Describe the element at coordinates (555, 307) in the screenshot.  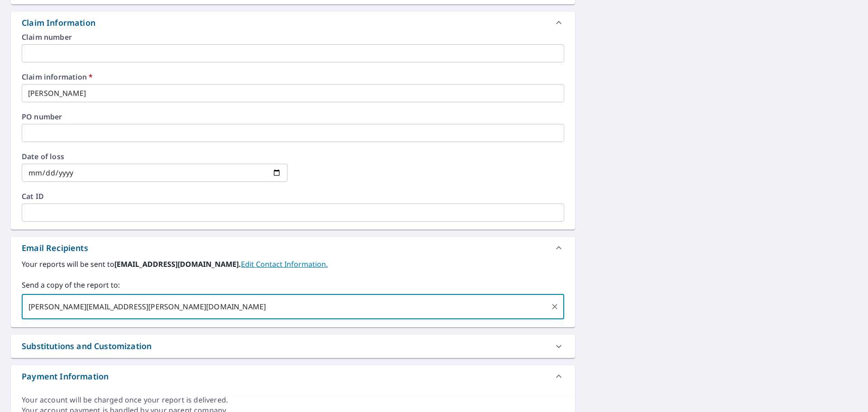
I see `button: Clear` at that location.